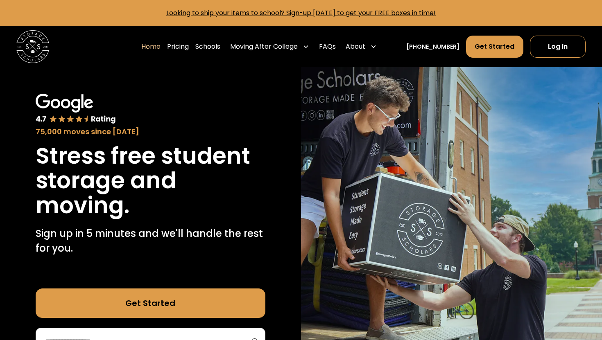 The height and width of the screenshot is (340, 602). Describe the element at coordinates (558, 47) in the screenshot. I see `a: Log In` at that location.